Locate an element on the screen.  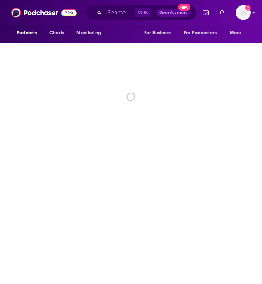
a: Podchaser - Follow, Share and Rate Podcasts is located at coordinates (44, 13).